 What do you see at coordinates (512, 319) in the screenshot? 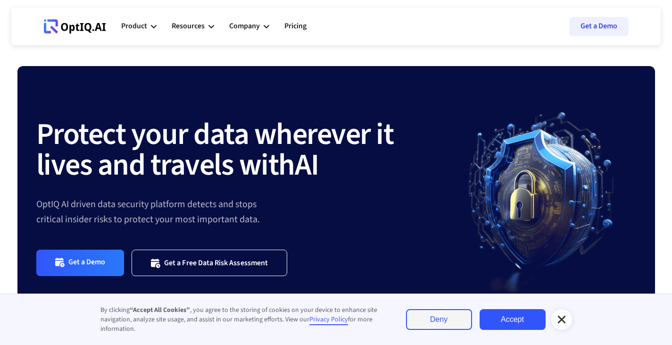
I see `a: Accept` at bounding box center [512, 319].